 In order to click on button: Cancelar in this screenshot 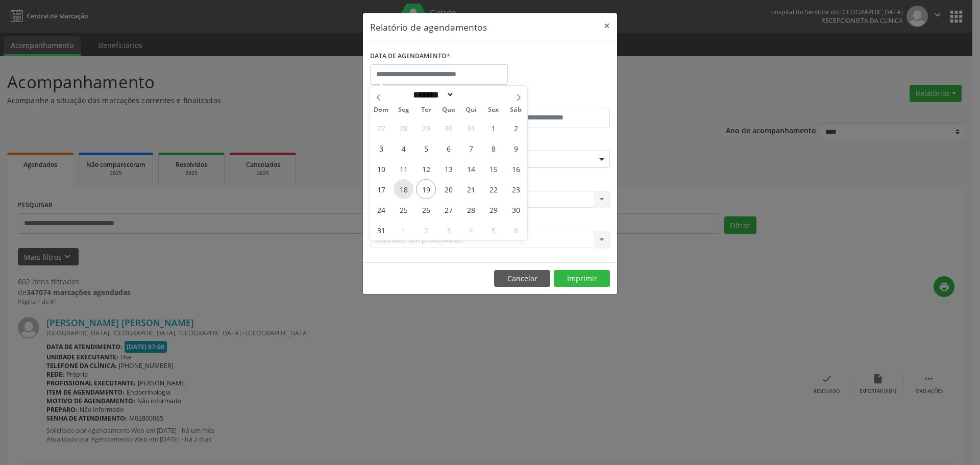, I will do `click(522, 279)`.